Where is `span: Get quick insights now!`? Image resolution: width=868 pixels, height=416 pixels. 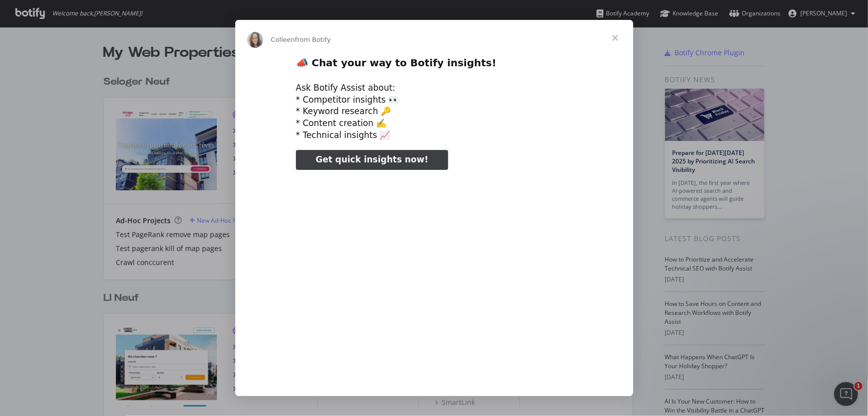
span: Get quick insights now! is located at coordinates (372, 159).